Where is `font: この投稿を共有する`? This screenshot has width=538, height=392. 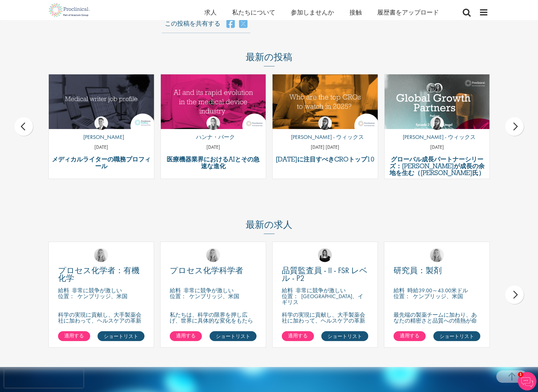 font: この投稿を共有する is located at coordinates (193, 23).